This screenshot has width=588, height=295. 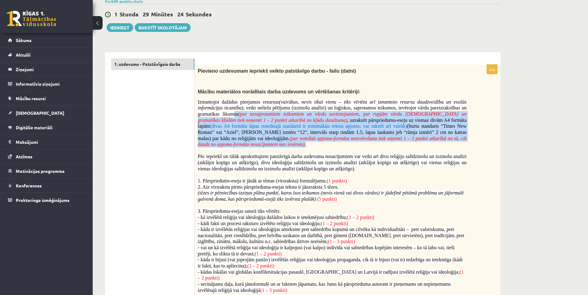 What do you see at coordinates (120, 27) in the screenshot?
I see `button: Iesniegt` at bounding box center [120, 27].